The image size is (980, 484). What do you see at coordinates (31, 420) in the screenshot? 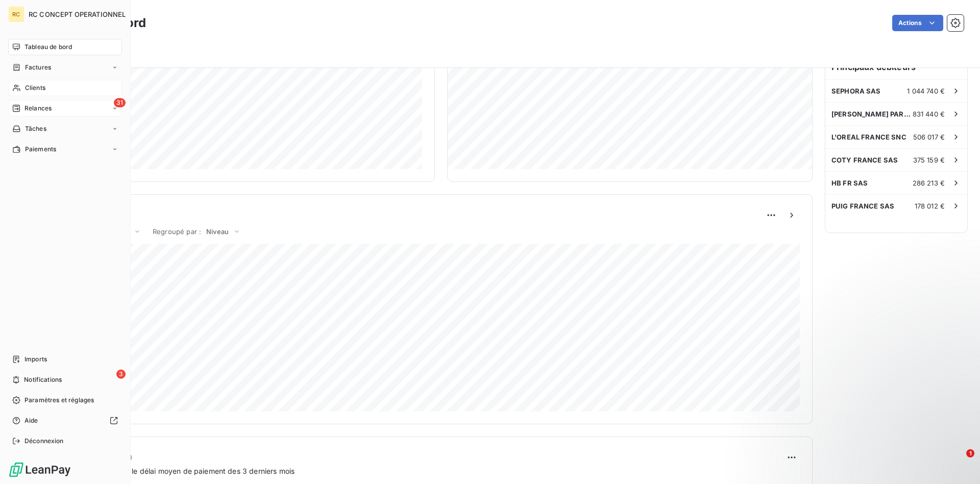
I see `span: Aide` at bounding box center [31, 420].